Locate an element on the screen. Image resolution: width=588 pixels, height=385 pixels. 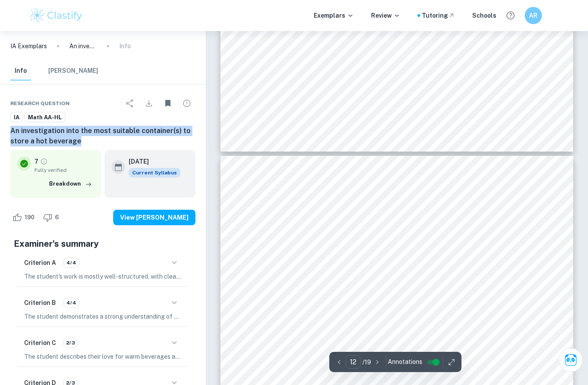
span: volume of the solid in the first interval of the piecewise function: is located at coordinates (355, 220).